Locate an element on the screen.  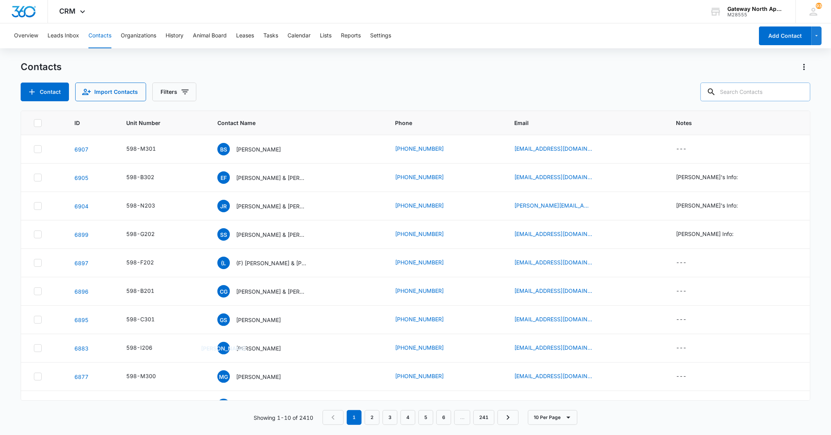
span: CG is located at coordinates (224, 292).